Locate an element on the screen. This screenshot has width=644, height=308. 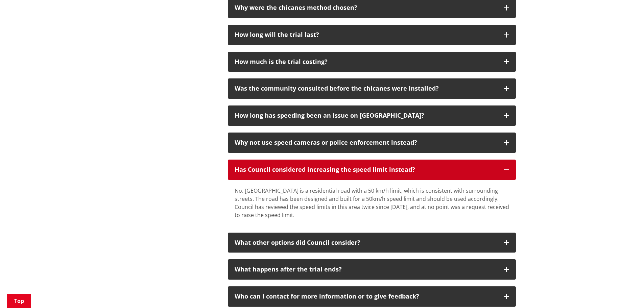
div: Was the community consulted before the chicanes were installed? is located at coordinates (366, 88).